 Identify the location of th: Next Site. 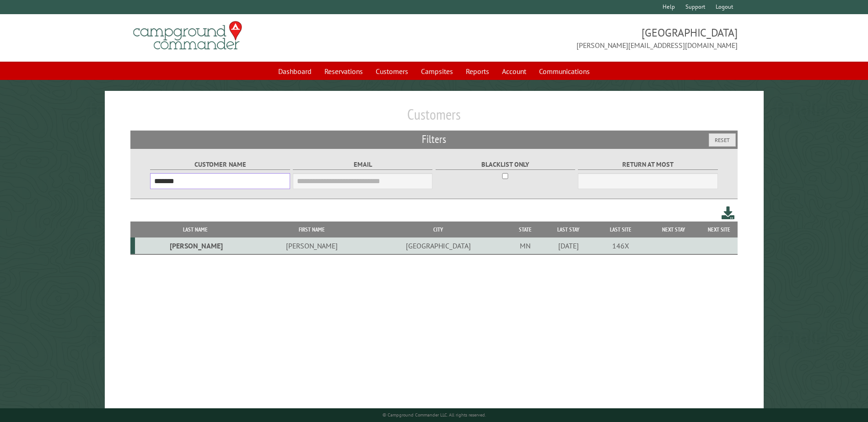
(719, 230).